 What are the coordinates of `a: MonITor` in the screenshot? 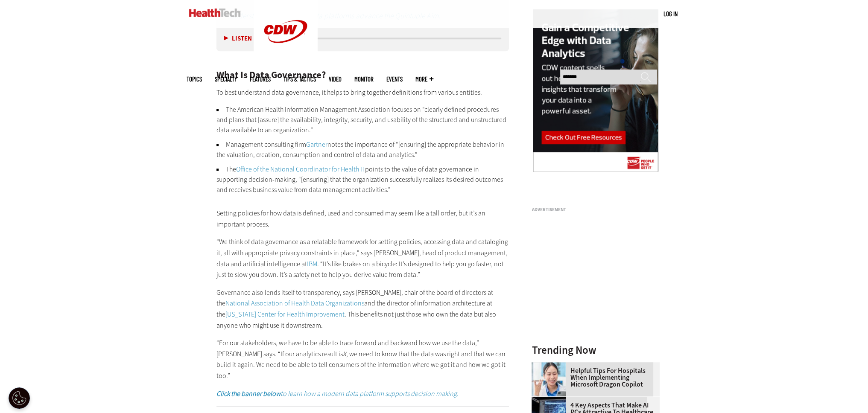 It's located at (364, 79).